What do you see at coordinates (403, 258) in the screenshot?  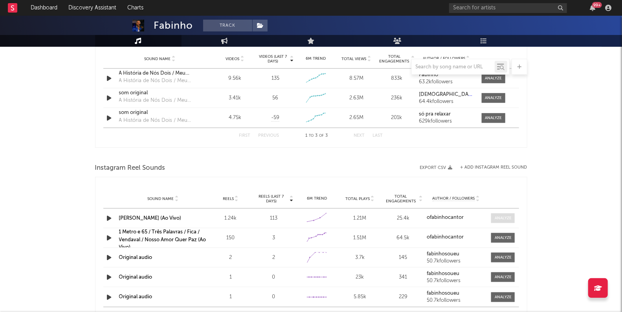 I see `div: 145` at bounding box center [403, 258].